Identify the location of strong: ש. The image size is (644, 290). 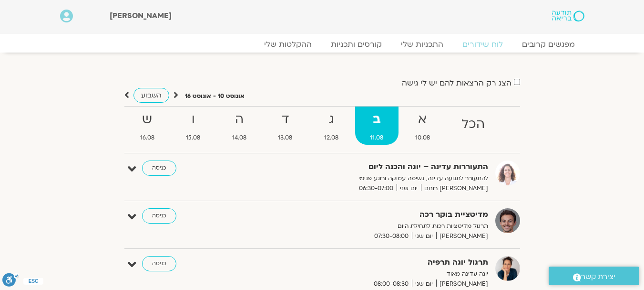
(147, 119).